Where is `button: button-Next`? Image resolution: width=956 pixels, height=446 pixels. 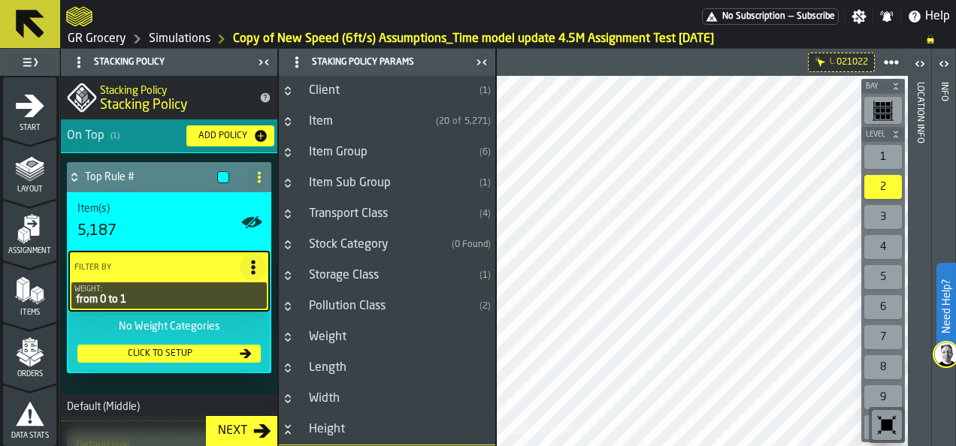
button: button-Next is located at coordinates (241, 431).